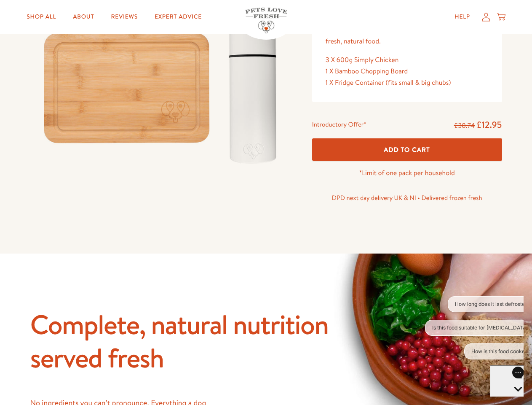 This screenshot has height=405, width=532. Describe the element at coordinates (266, 20) in the screenshot. I see `img: Pets Love Fresh` at that location.